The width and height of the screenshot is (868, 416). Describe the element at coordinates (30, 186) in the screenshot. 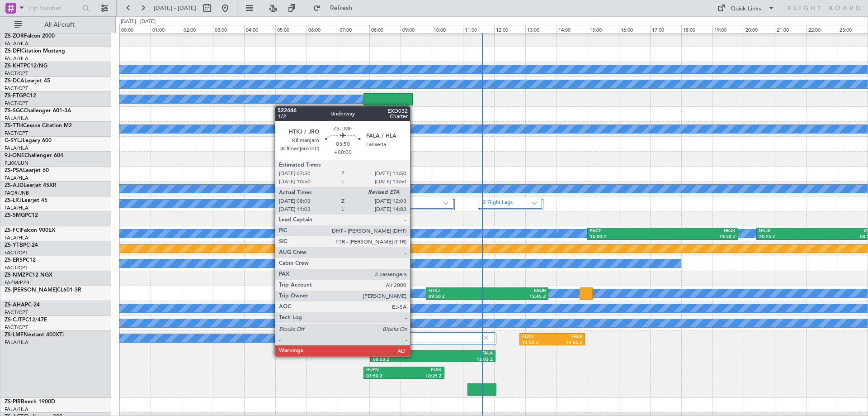

I see `a: ZS-AJDLearjet 45XR` at that location.